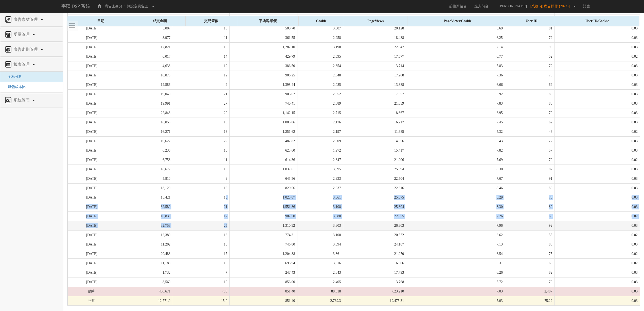 Image resolution: width=644 pixels, height=311 pixels. What do you see at coordinates (530, 272) in the screenshot?
I see `td: 82` at bounding box center [530, 272].